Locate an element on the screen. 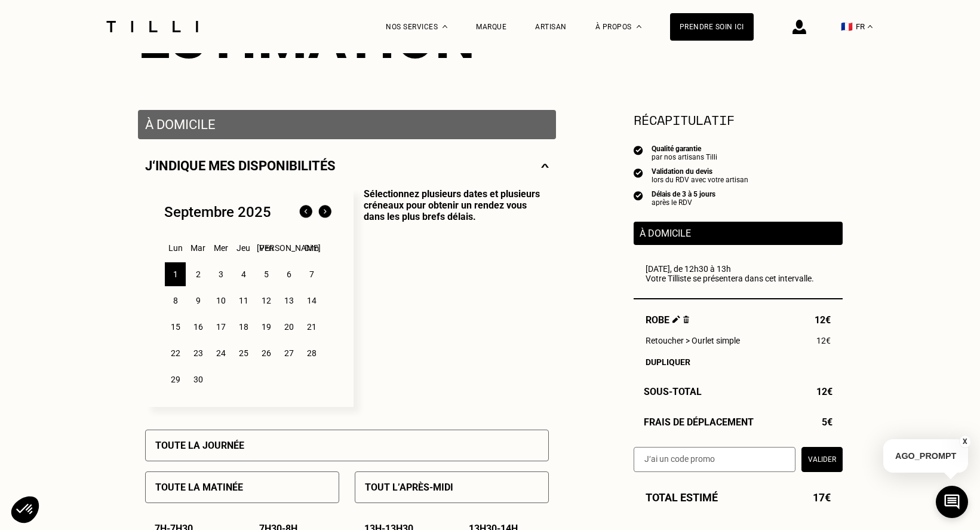 The image size is (980, 530). a: Prendre soin ici is located at coordinates (711, 27).